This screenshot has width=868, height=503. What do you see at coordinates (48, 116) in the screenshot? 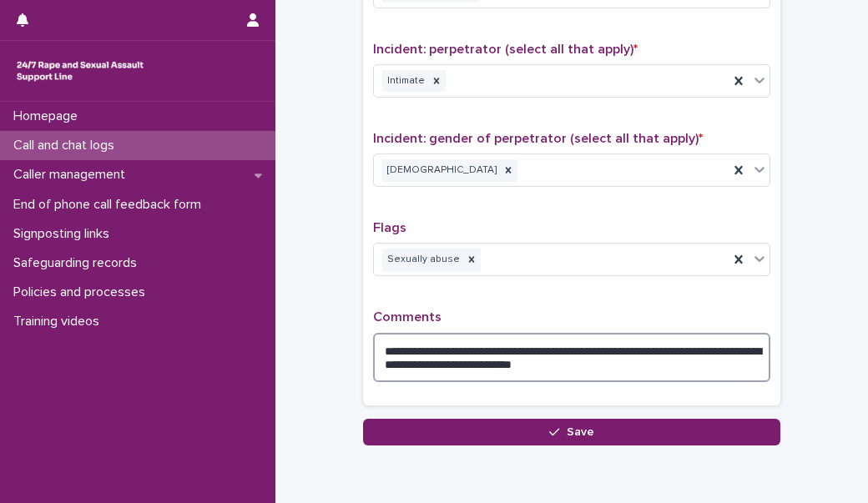
I see `p: Homepage` at bounding box center [48, 116].